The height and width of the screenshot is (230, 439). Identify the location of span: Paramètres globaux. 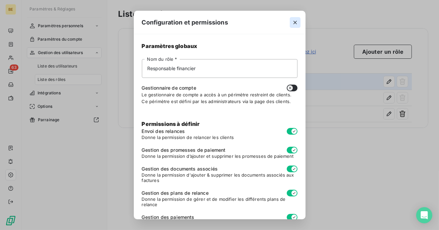
(220, 46).